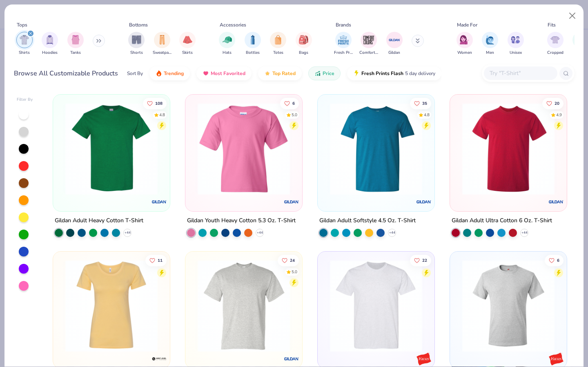 This screenshot has width=588, height=367. What do you see at coordinates (465, 52) in the screenshot?
I see `span: Women` at bounding box center [465, 52].